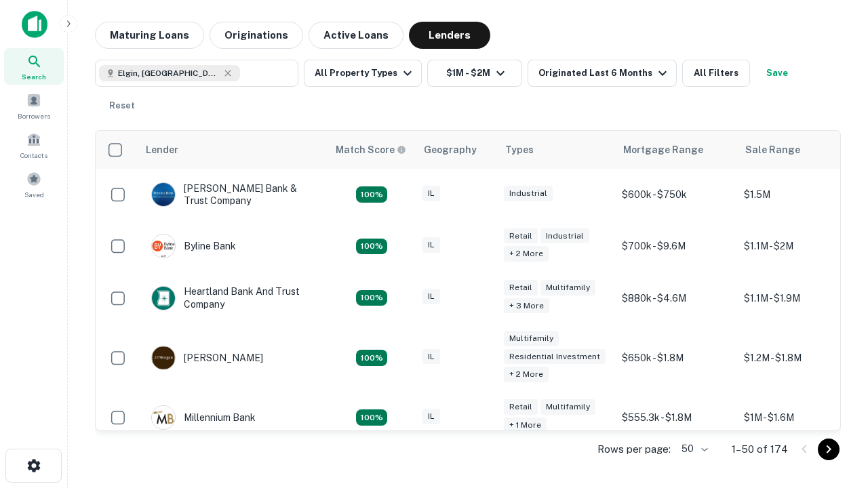 The image size is (868, 488). What do you see at coordinates (450, 35) in the screenshot?
I see `button: Lenders` at bounding box center [450, 35].